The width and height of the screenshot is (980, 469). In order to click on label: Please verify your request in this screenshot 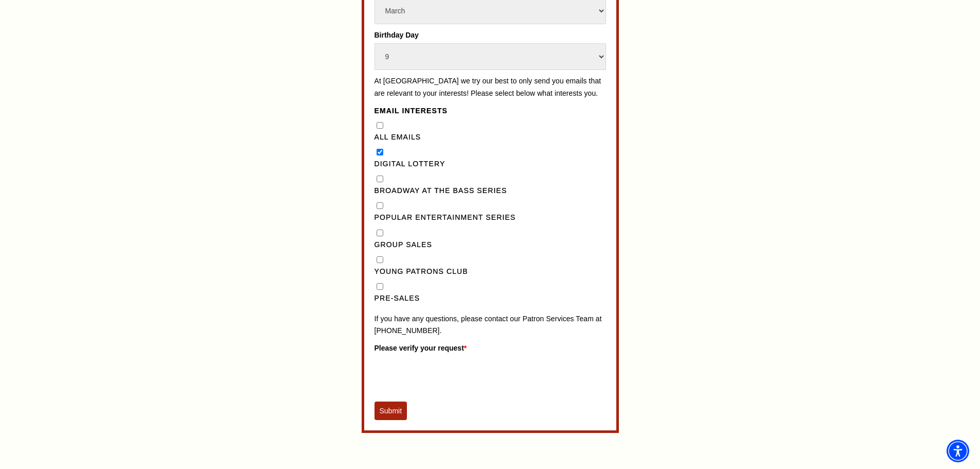, I will do `click(490, 349)`.